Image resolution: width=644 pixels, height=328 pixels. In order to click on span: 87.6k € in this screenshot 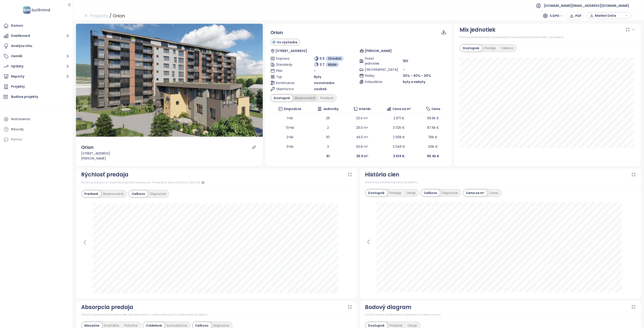, I will do `click(433, 127)`.